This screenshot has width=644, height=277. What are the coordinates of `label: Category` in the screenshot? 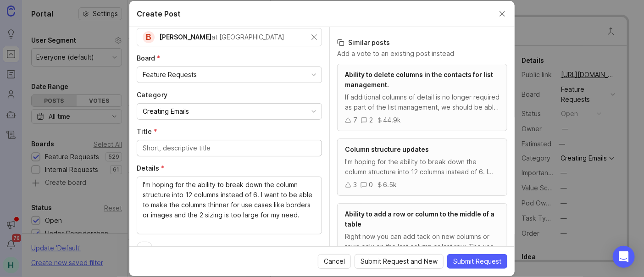 It's located at (229, 95).